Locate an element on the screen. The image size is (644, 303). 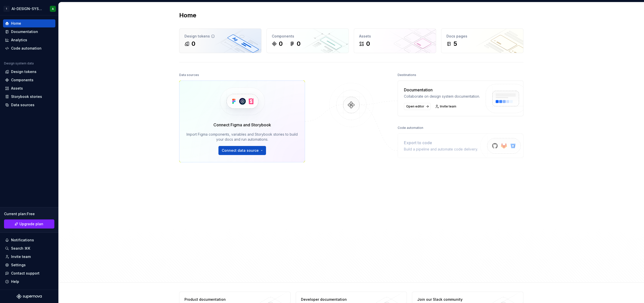
div: 5 is located at coordinates (455, 44).